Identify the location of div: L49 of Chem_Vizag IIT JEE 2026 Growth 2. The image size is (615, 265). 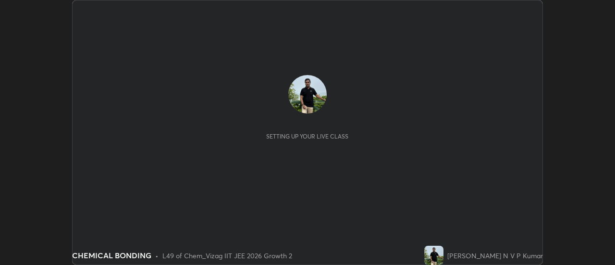
(227, 255).